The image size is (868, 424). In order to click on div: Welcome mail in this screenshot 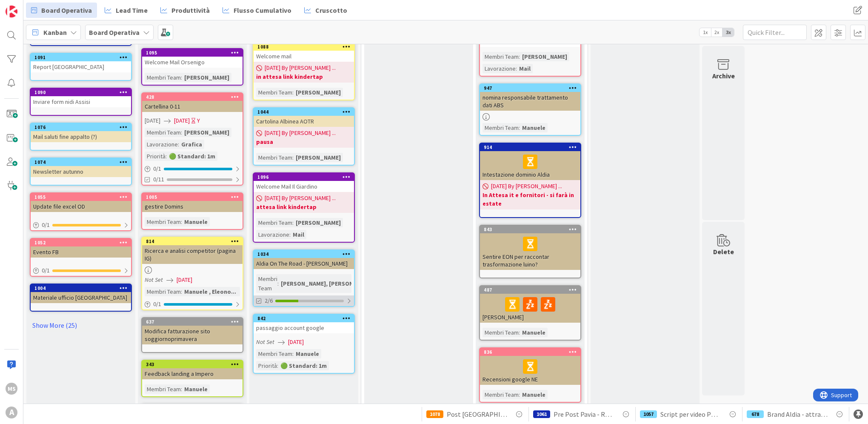, I will do `click(304, 56)`.